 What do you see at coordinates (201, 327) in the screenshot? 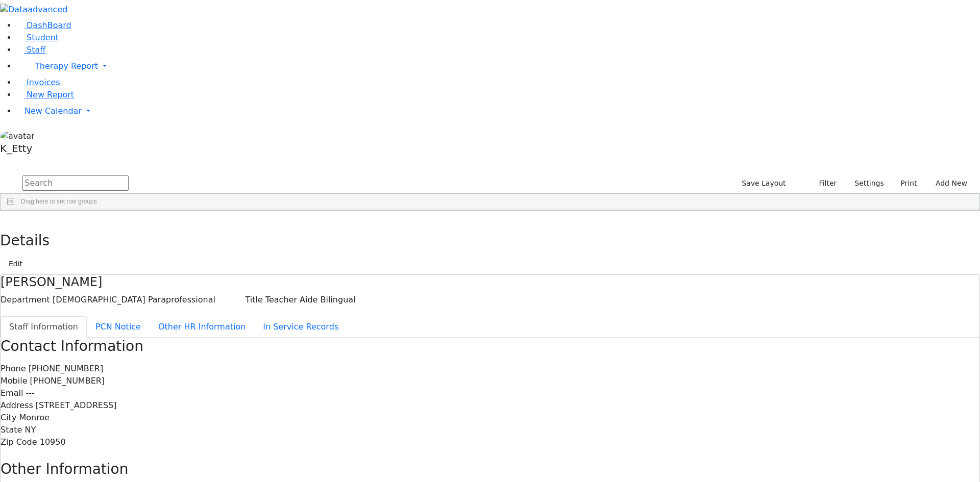
I see `button: Other HR Information` at bounding box center [201, 327].